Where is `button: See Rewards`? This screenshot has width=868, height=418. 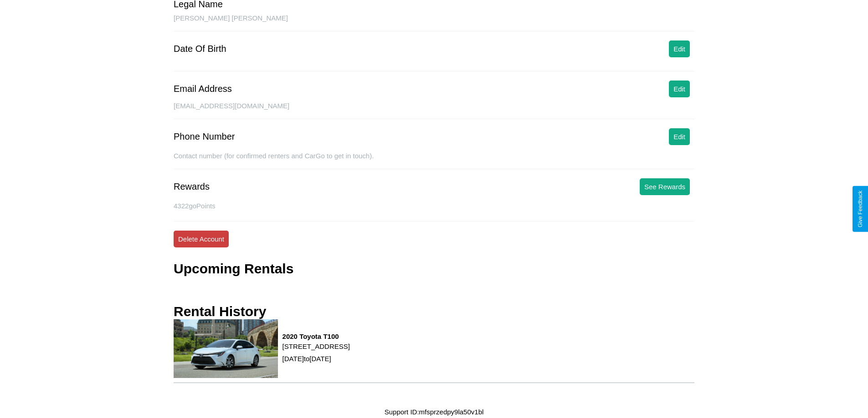
button: See Rewards is located at coordinates (664, 186).